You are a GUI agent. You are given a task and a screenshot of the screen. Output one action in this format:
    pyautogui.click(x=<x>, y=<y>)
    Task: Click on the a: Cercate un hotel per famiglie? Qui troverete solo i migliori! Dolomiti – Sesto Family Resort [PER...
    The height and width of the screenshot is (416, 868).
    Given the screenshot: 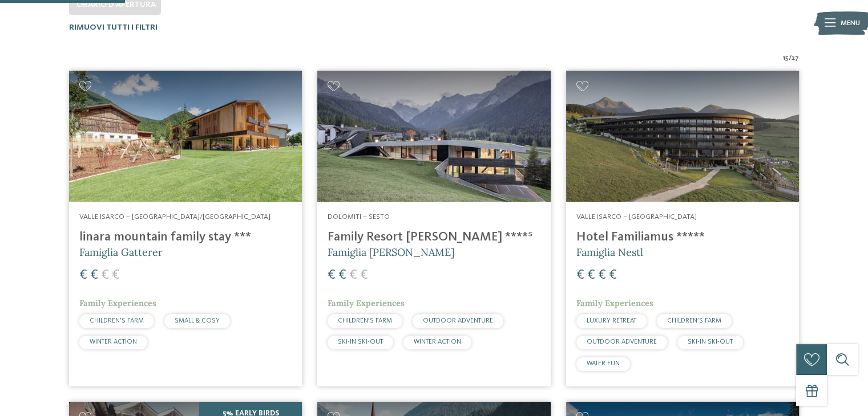 What is the action you would take?
    pyautogui.click(x=433, y=228)
    